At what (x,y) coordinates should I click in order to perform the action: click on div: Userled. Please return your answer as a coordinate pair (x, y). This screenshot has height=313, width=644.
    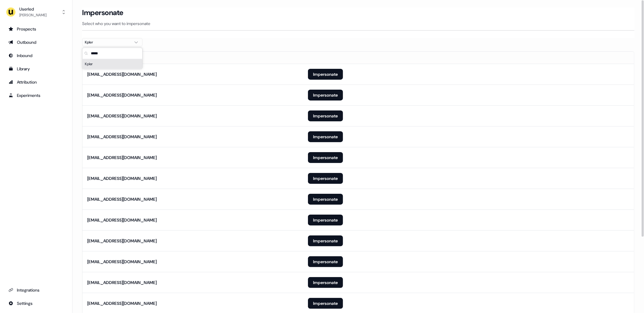
    Looking at the image, I should click on (33, 9).